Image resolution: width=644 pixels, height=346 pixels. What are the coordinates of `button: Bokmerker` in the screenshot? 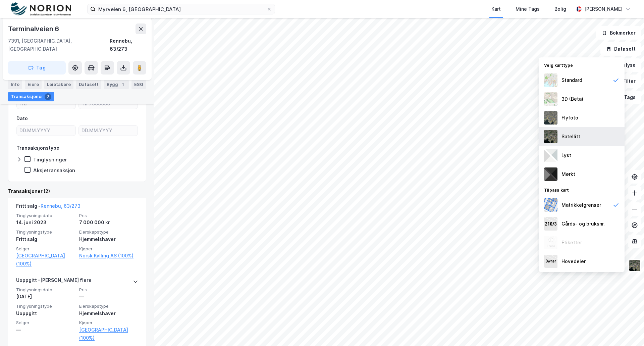 It's located at (618, 33).